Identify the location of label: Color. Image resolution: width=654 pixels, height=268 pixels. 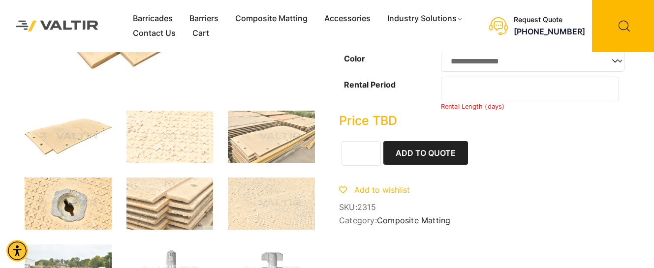
(354, 59).